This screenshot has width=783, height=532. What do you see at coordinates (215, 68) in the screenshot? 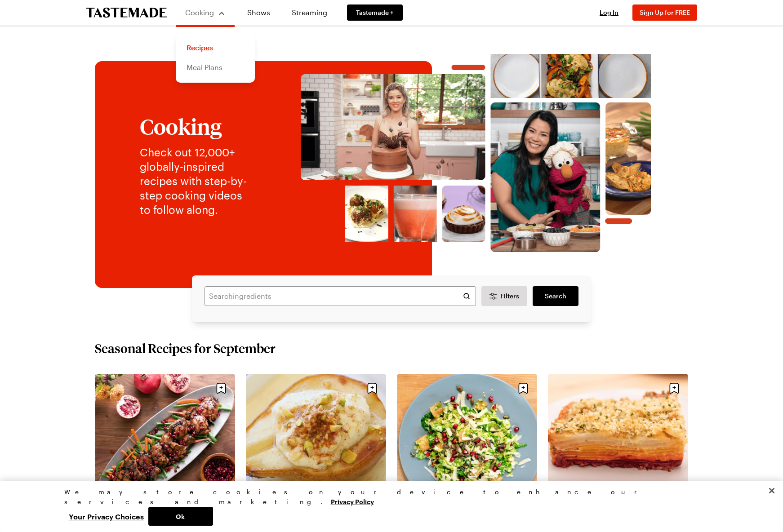
I see `a: Meal Plans` at bounding box center [215, 68].